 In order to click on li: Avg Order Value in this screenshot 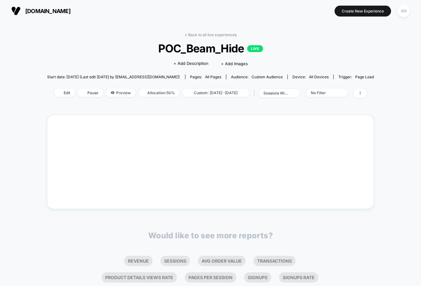, I will do `click(222, 261)`.